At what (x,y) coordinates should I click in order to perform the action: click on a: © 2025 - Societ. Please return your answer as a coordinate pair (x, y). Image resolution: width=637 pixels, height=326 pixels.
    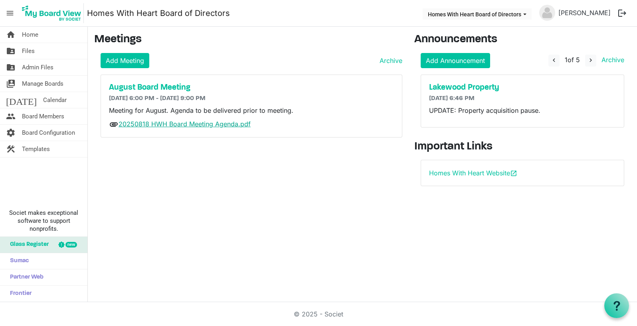
    Looking at the image, I should click on (318, 314).